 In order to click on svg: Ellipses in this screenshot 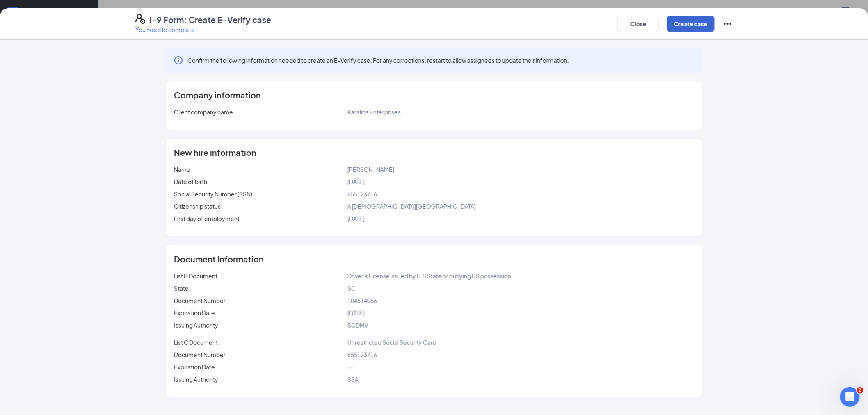, I will do `click(728, 24)`.